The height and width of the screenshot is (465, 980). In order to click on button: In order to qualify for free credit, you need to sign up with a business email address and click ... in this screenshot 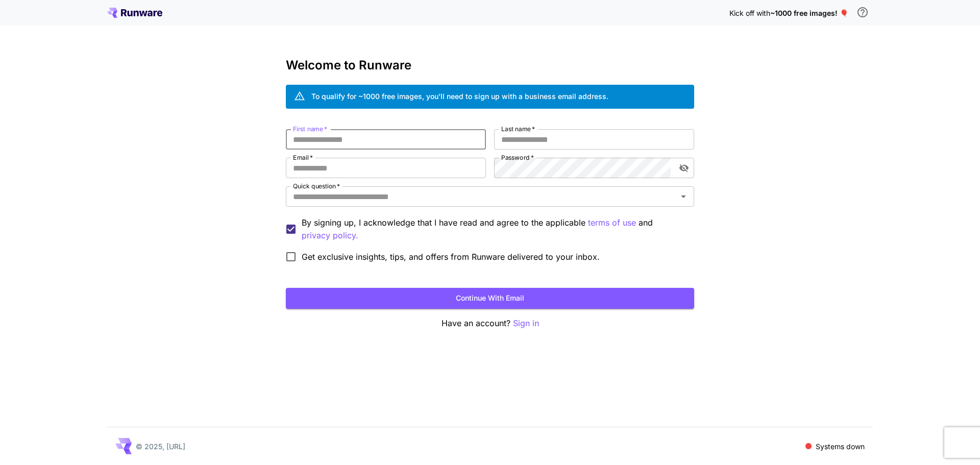, I will do `click(863, 12)`.